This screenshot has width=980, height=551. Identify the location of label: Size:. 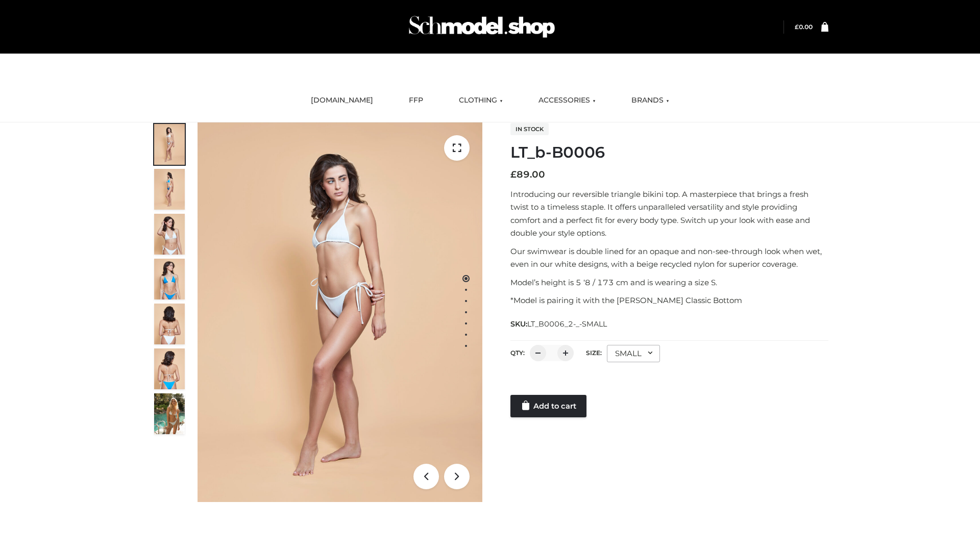
(593, 353).